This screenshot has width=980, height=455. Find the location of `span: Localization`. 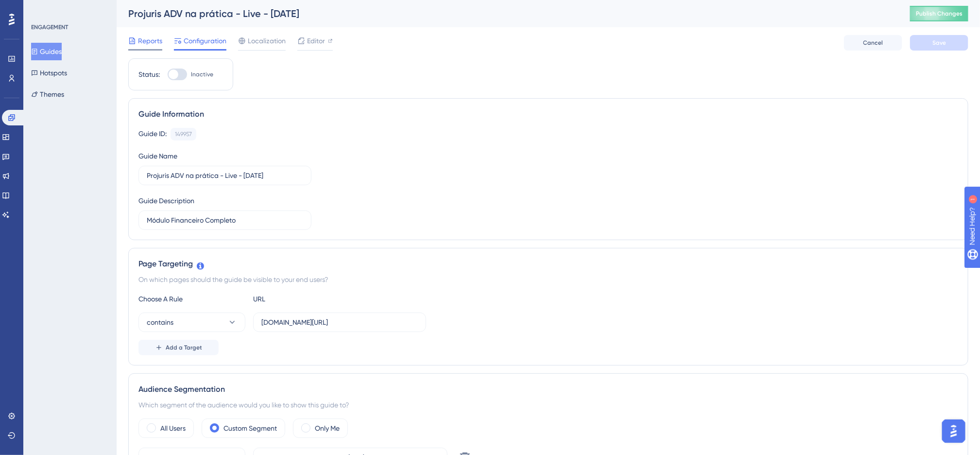

span: Localization is located at coordinates (267, 40).